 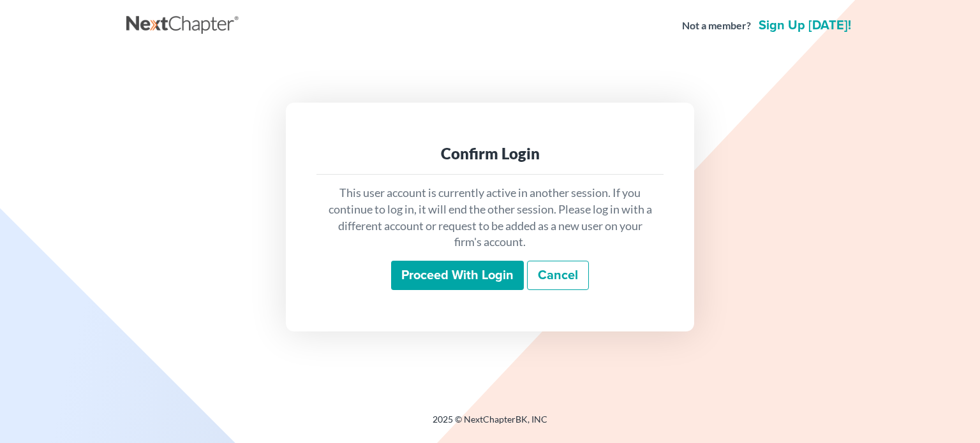 I want to click on input: Proceed with login, so click(x=458, y=276).